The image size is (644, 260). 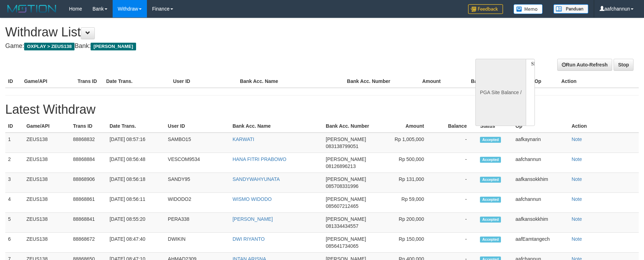 What do you see at coordinates (14, 203) in the screenshot?
I see `td: 4` at bounding box center [14, 203].